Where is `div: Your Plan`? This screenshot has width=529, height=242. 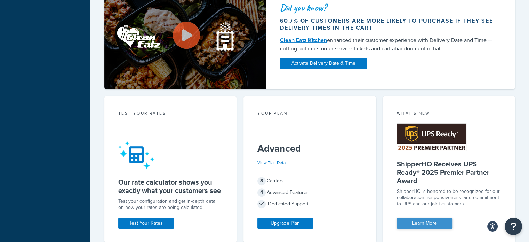
div: Your Plan is located at coordinates (310, 114).